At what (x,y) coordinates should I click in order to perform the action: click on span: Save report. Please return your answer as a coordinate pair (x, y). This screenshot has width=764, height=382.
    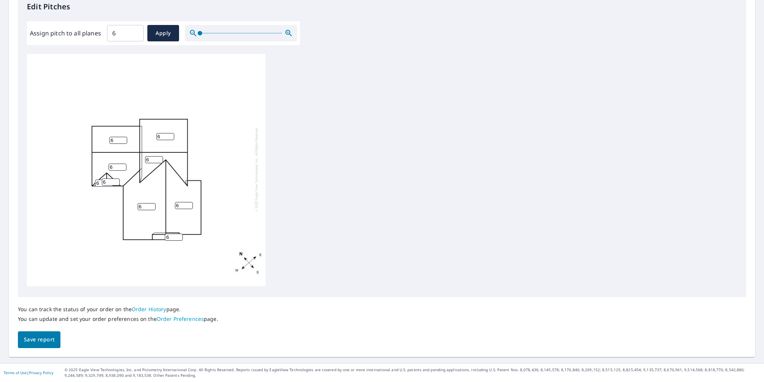
    Looking at the image, I should click on (39, 340).